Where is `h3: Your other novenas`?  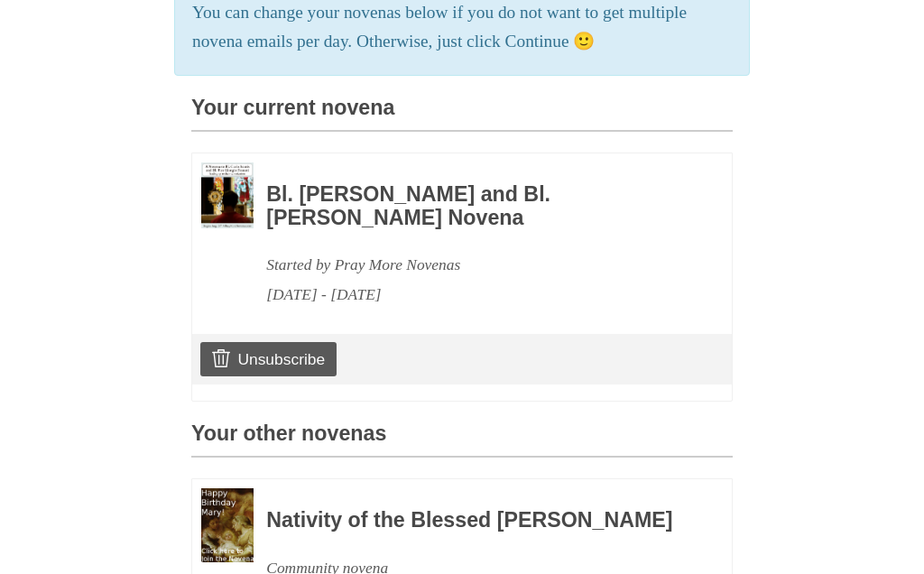
h3: Your other novenas is located at coordinates (462, 440).